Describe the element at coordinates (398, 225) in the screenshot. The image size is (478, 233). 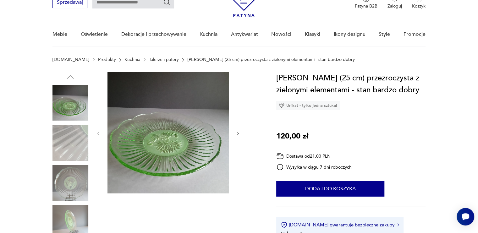
I see `img: Ikona strzałki w prawo` at that location.